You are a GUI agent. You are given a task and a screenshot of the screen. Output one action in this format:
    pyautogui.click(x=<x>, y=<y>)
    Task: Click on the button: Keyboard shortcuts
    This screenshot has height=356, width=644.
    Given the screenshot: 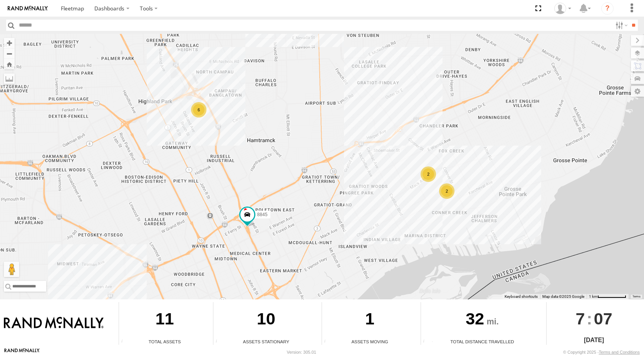 What is the action you would take?
    pyautogui.click(x=521, y=296)
    